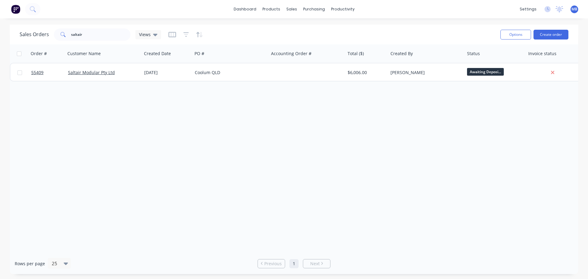  Describe the element at coordinates (101, 35) in the screenshot. I see `input: Search...` at that location.